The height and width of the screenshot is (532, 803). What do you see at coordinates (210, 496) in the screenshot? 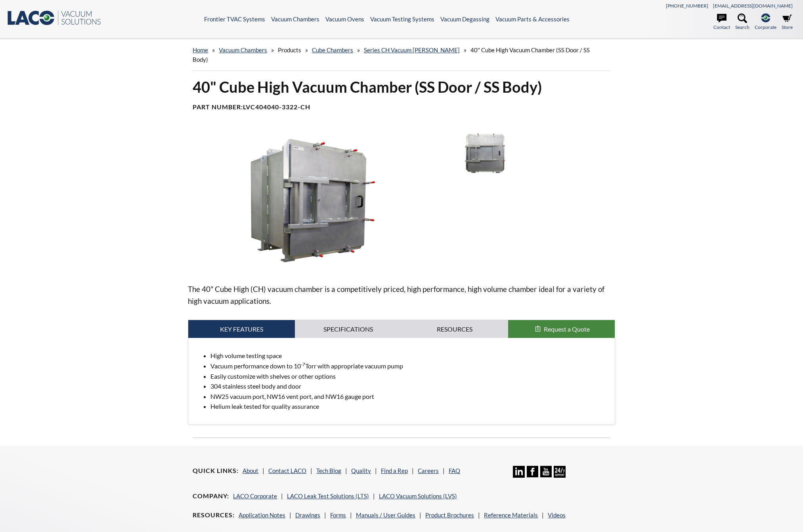
I see `h4: Company` at bounding box center [210, 496].